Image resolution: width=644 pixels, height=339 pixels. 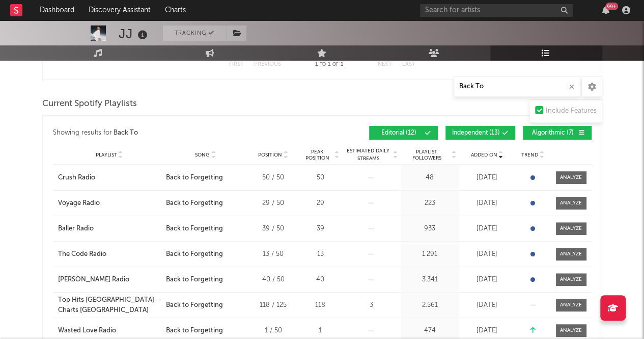 I want to click on div: 29, so click(x=320, y=203).